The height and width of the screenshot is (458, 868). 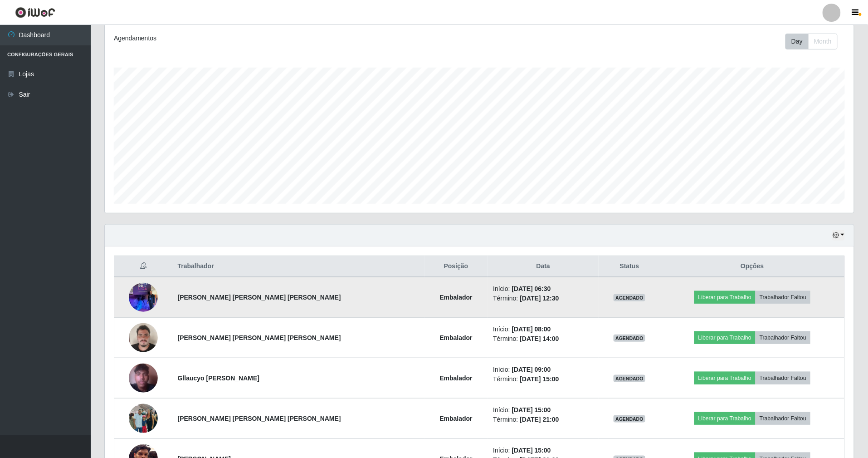 What do you see at coordinates (262, 38) in the screenshot?
I see `div: Agendamentos` at bounding box center [262, 38].